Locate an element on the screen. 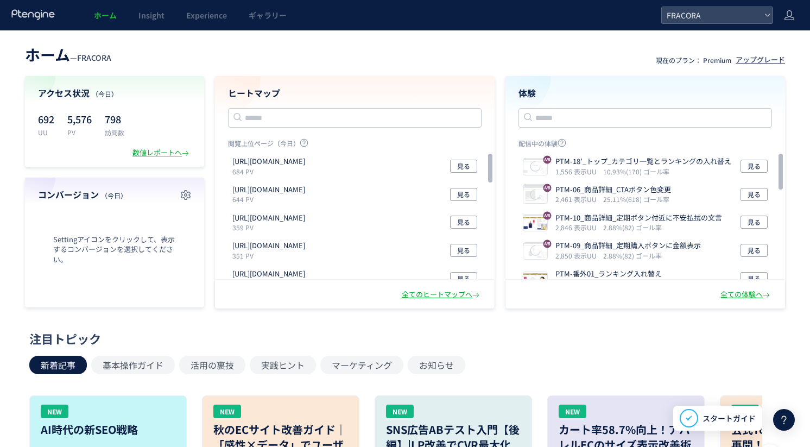 This screenshot has width=810, height=447. p: https://fracora.com/shop/cart is located at coordinates (269, 245).